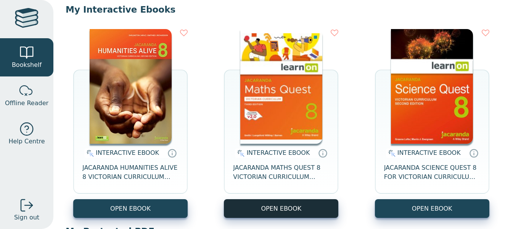 This screenshot has height=229, width=521. I want to click on p: My Interactive Ebooks, so click(287, 10).